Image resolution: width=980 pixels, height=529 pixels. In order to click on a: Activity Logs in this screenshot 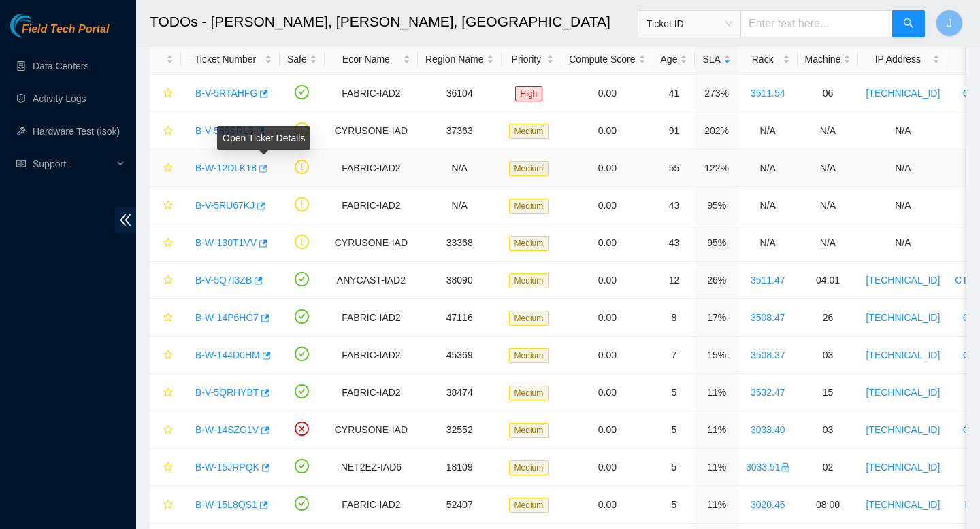, I will do `click(59, 98)`.